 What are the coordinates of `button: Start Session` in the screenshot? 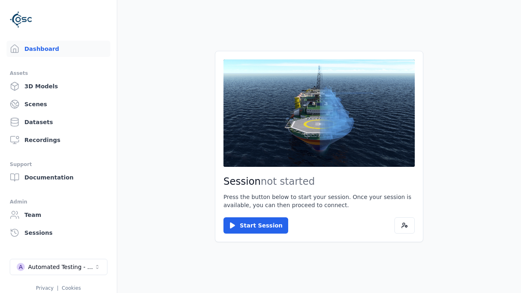 It's located at (256, 226).